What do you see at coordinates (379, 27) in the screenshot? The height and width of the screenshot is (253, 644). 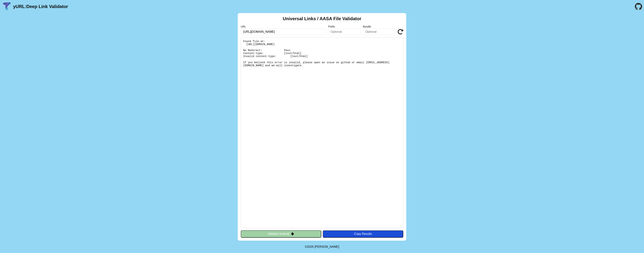 I see `label: Bundle` at bounding box center [379, 27].